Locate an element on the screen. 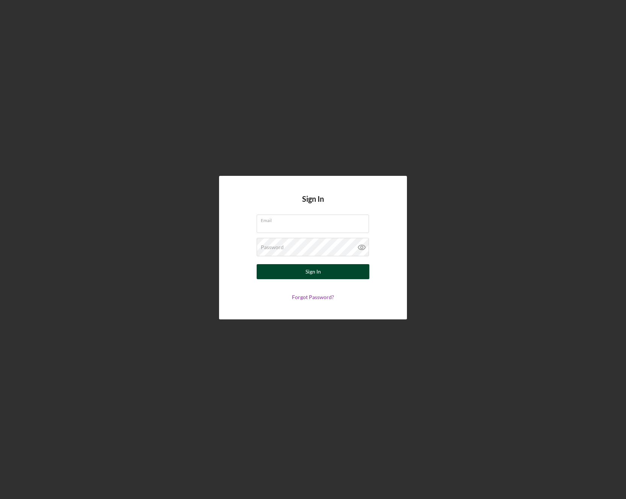 The width and height of the screenshot is (626, 499). a: Forgot Password? is located at coordinates (313, 297).